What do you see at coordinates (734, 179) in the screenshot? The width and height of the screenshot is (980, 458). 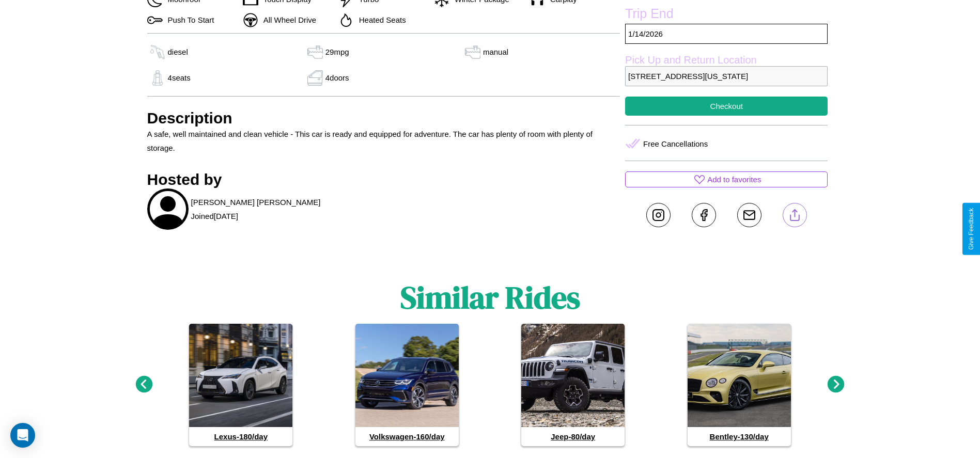 I see `p: Add to favorites` at bounding box center [734, 179].